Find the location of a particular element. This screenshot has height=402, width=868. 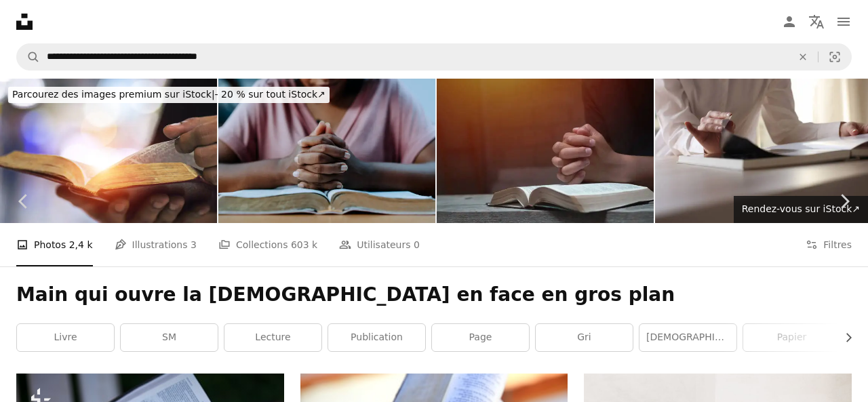

span: 603 k is located at coordinates (304, 245).